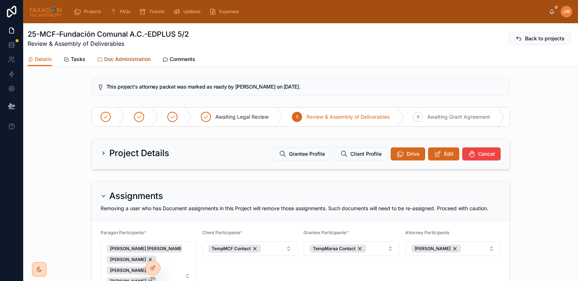  I want to click on span: Edit, so click(449, 154).